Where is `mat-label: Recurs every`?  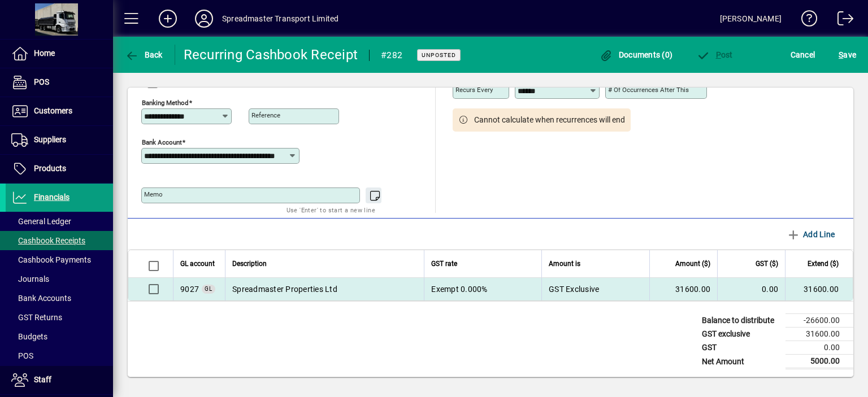 mat-label: Recurs every is located at coordinates (474, 89).